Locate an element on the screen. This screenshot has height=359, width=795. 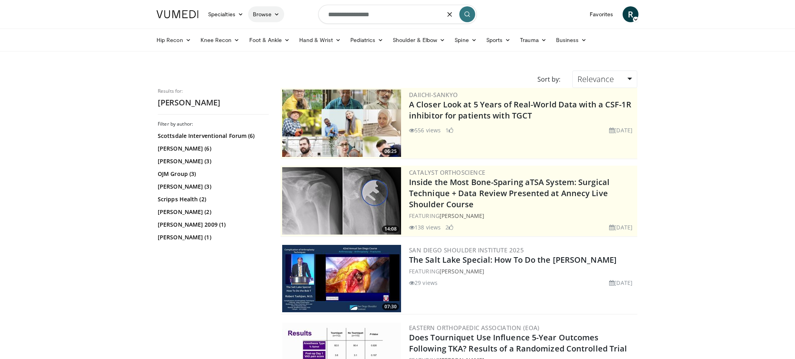
a: Does Tourniquet Use Influence 5-Year Outcomes Following TKA? Results of a Randomized Controlled T... is located at coordinates (518, 343).